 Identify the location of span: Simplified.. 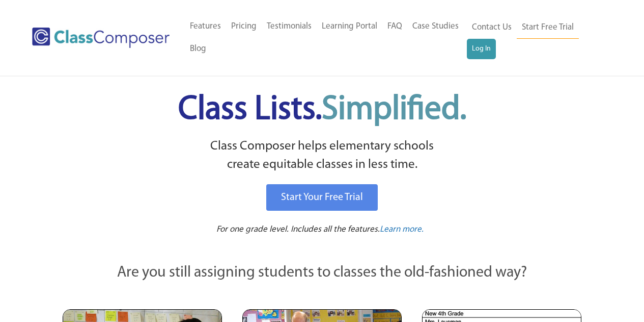
(394, 109).